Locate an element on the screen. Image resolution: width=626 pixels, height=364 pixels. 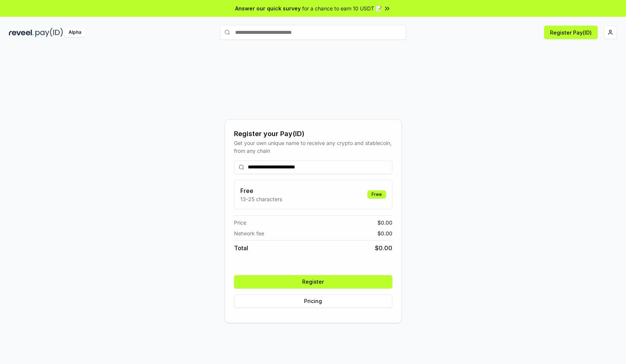
span: Total is located at coordinates (241, 249).